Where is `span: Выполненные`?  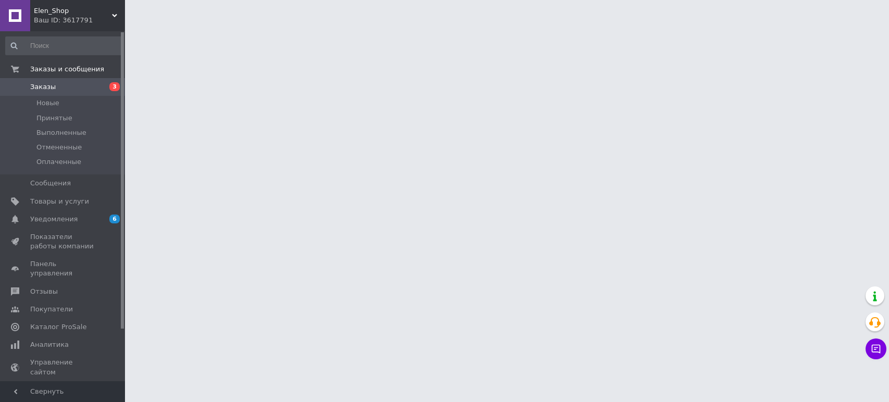
span: Выполненные is located at coordinates (61, 133).